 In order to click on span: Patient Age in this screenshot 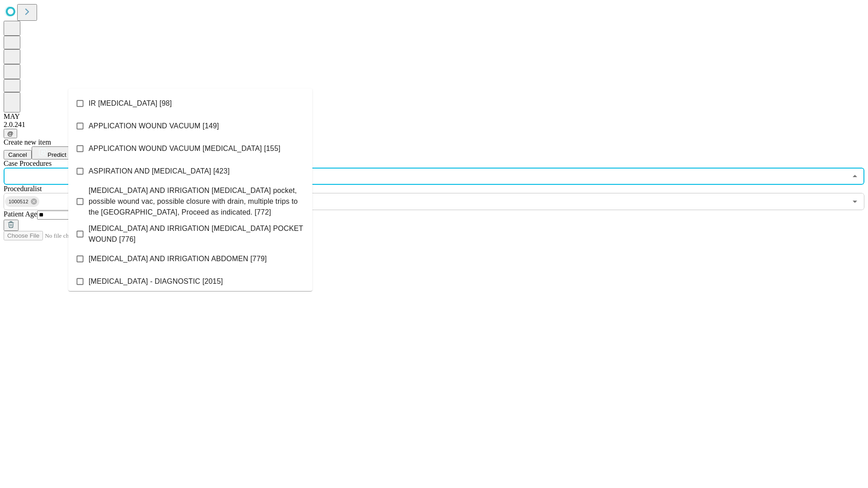, I will do `click(20, 214)`.